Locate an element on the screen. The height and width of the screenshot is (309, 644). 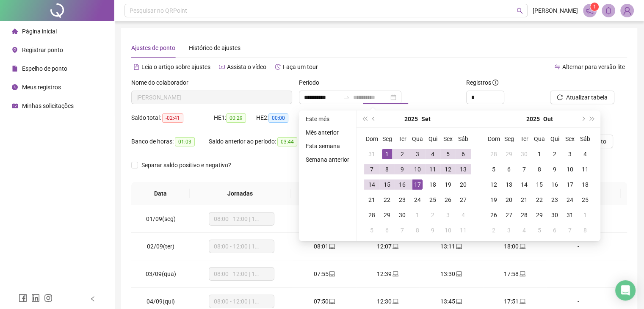
button: Atualizar tabela is located at coordinates (583, 97).